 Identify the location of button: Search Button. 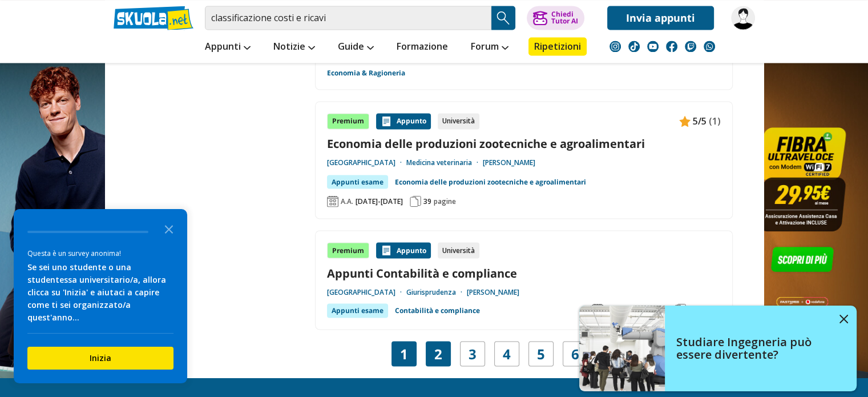
(503, 18).